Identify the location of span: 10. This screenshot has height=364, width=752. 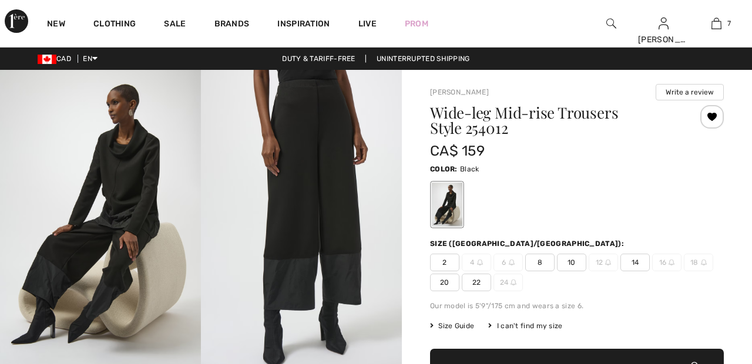
(572, 263).